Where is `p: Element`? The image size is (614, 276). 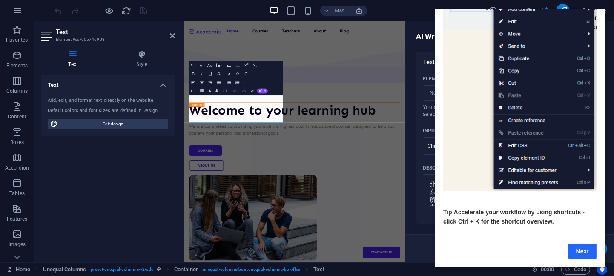 p: Element is located at coordinates (434, 79).